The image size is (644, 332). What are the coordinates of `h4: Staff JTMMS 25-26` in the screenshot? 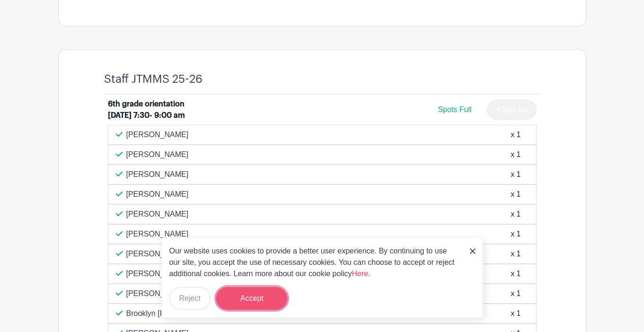 It's located at (153, 79).